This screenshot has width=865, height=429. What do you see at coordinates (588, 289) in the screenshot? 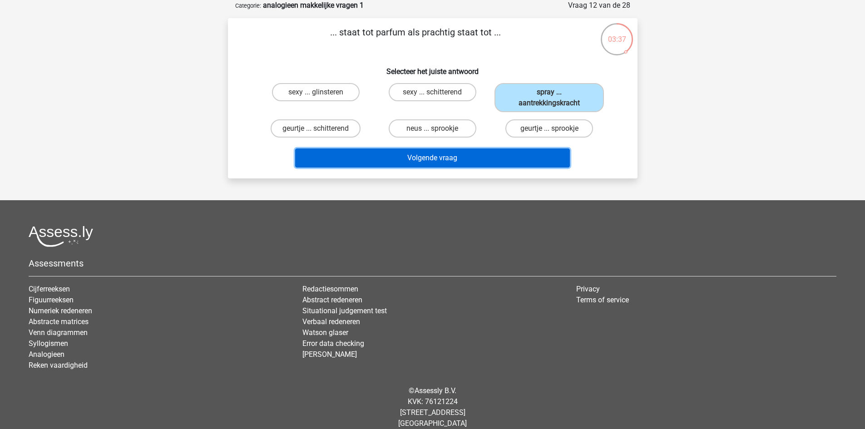
I see `a: Privacy` at bounding box center [588, 289].